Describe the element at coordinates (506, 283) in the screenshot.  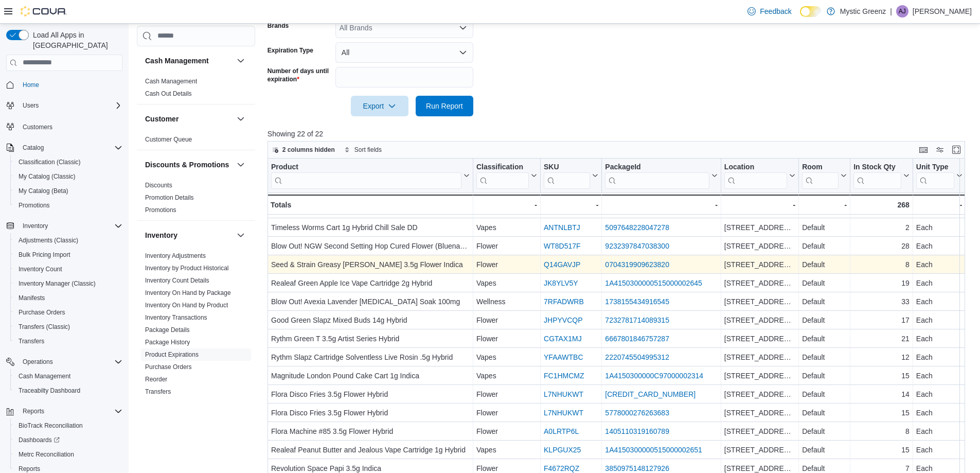
I see `div: Vapes` at that location.